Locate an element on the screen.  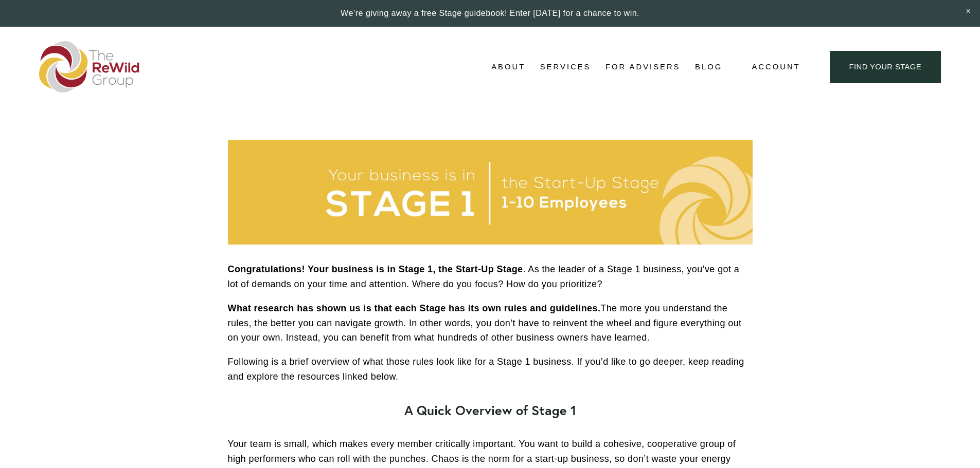
img: The ReWild Group is located at coordinates (89, 67).